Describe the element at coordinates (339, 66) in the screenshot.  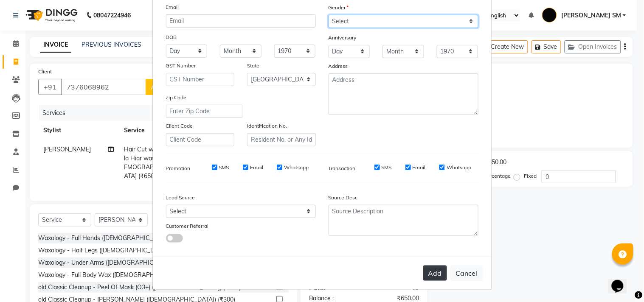
I see `label: Address` at that location.